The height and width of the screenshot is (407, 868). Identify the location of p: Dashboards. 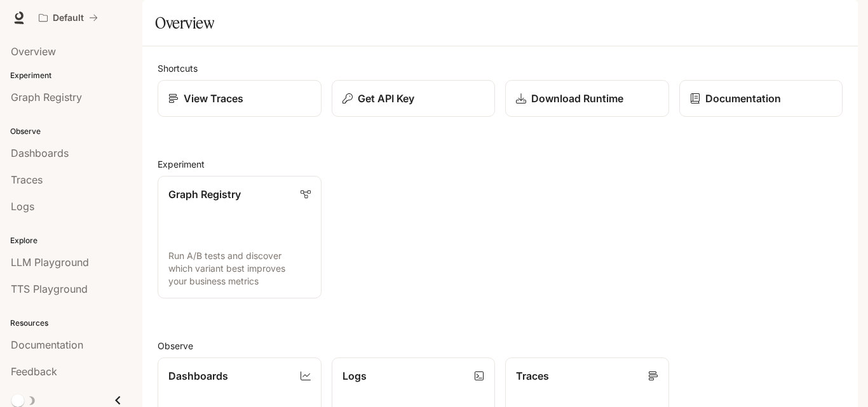
(198, 376).